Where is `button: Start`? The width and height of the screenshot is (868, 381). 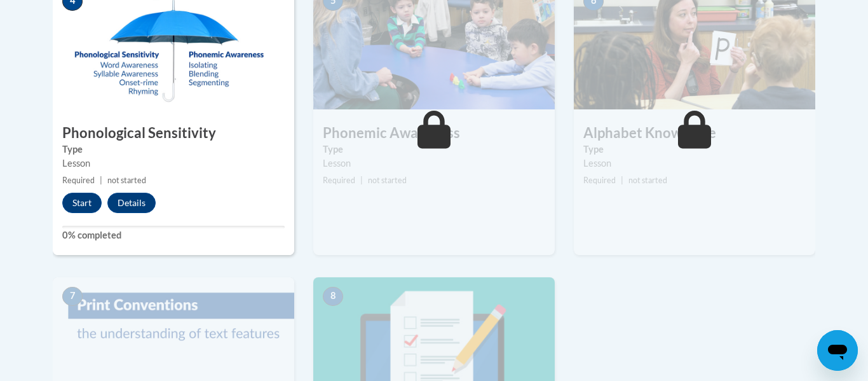 button: Start is located at coordinates (82, 203).